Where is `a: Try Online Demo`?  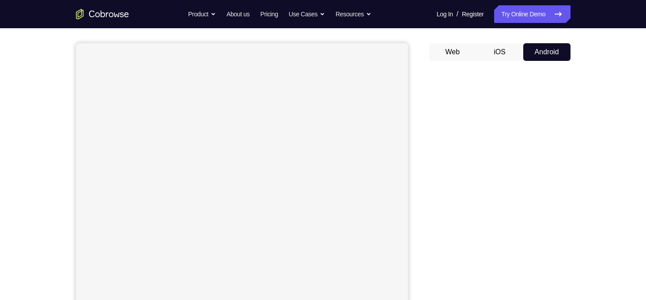
a: Try Online Demo is located at coordinates (532, 14).